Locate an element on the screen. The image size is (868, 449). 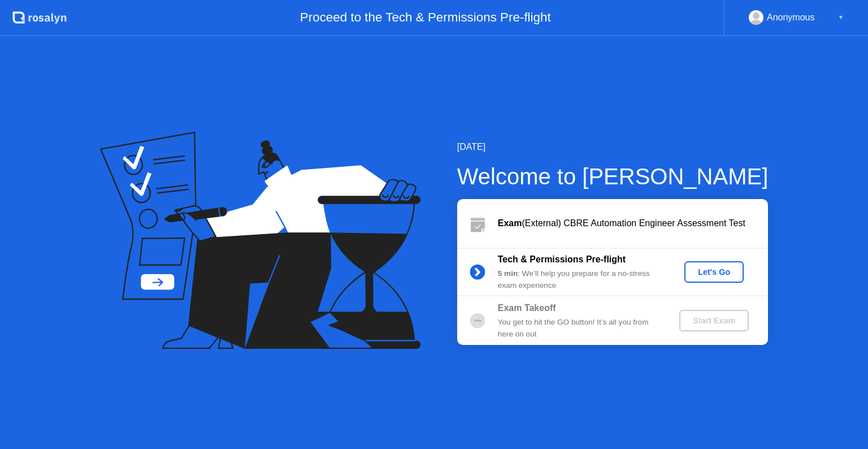
b: Tech & Permissions Pre-flight is located at coordinates (562, 259).